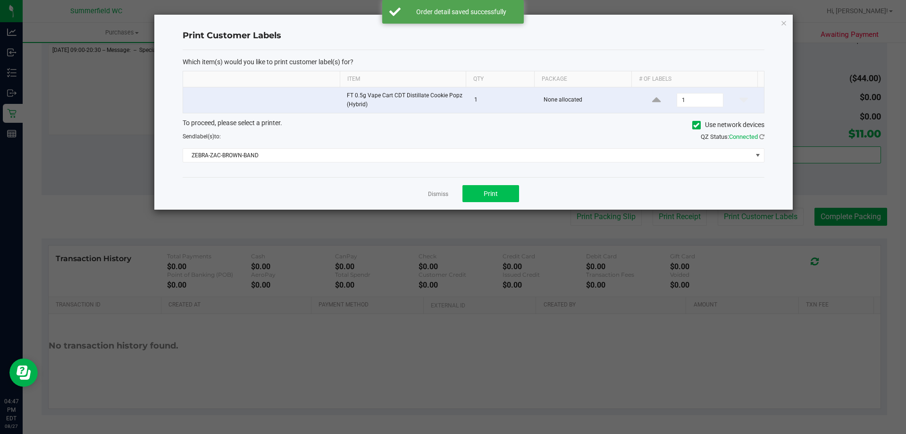 The height and width of the screenshot is (434, 906). What do you see at coordinates (743, 136) in the screenshot?
I see `span: Connected` at bounding box center [743, 136].